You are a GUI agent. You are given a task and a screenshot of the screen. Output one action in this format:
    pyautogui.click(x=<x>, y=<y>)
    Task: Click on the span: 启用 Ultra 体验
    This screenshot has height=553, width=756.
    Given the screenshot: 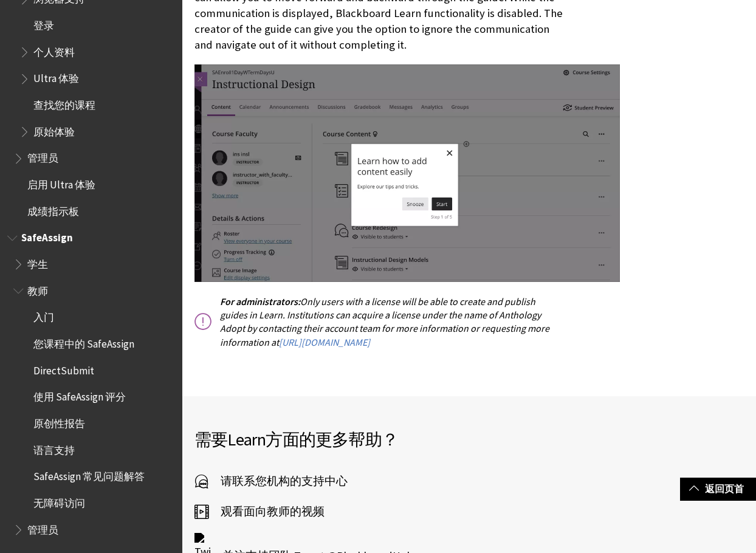 What is the action you would take?
    pyautogui.click(x=61, y=182)
    